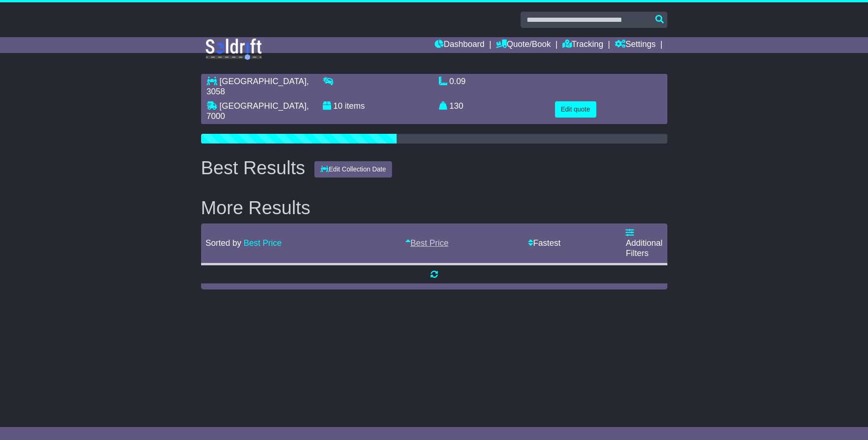 This screenshot has height=440, width=868. Describe the element at coordinates (355, 105) in the screenshot. I see `span: items` at that location.